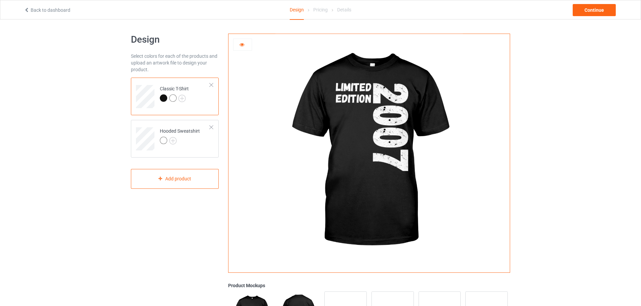 The image size is (641, 306). Describe the element at coordinates (297, 10) in the screenshot. I see `div: Design` at that location.